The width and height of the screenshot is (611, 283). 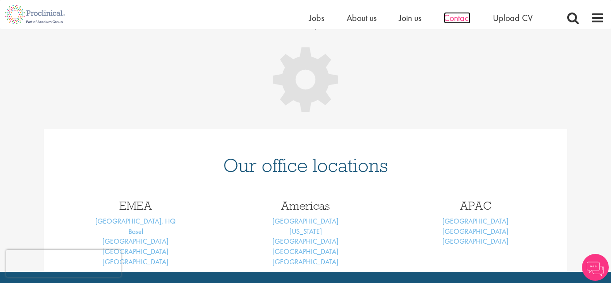 What do you see at coordinates (362, 18) in the screenshot?
I see `span: About us` at bounding box center [362, 18].